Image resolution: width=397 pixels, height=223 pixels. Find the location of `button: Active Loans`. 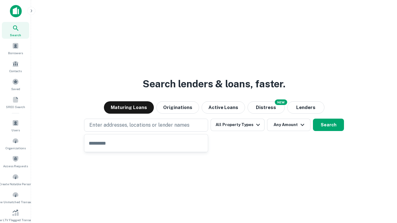

button: Active Loans is located at coordinates (223, 108).